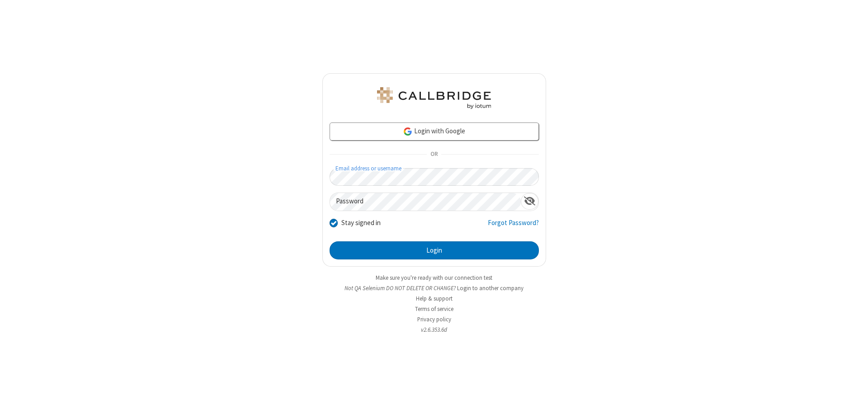  What do you see at coordinates (434, 309) in the screenshot?
I see `a: Terms of service` at bounding box center [434, 309].